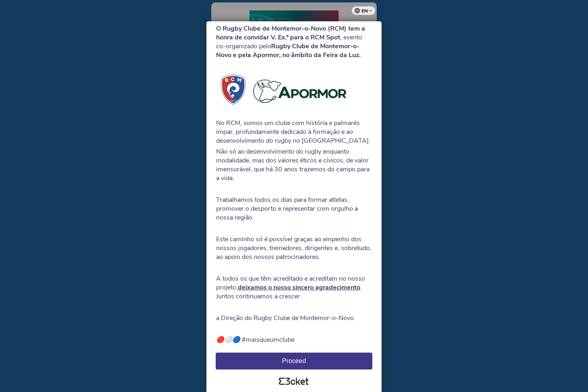 This screenshot has width=588, height=392. What do you see at coordinates (294, 132) in the screenshot?
I see `p: No RCM, somos um clube com história e palmarés ímpar, profundamente dedicado à formação e ao dese...` at bounding box center [294, 132].